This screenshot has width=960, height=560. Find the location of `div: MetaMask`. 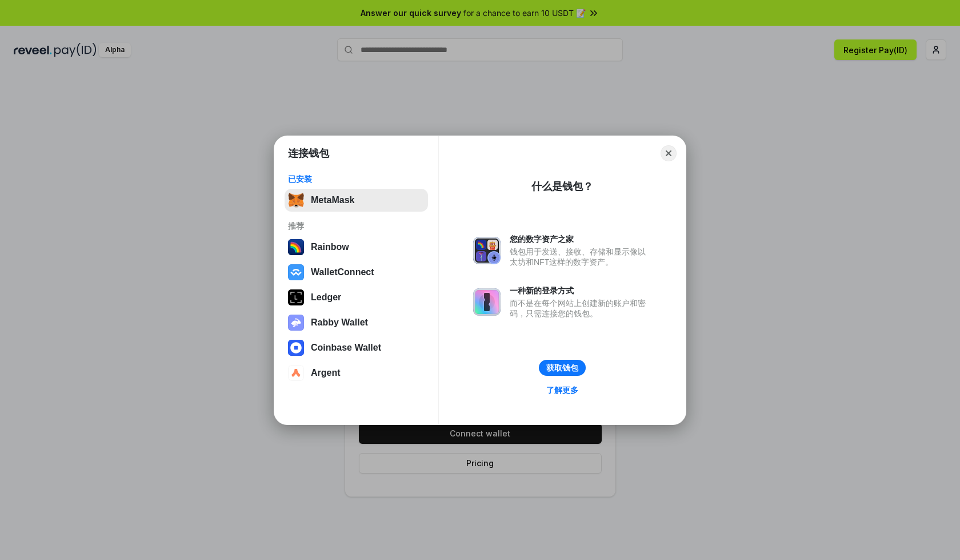

div: MetaMask is located at coordinates (333, 200).